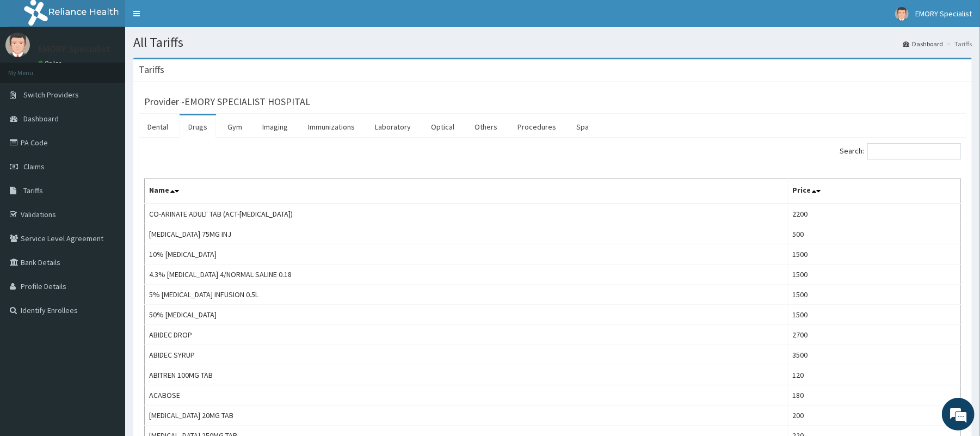  I want to click on span: Switch Providers, so click(51, 95).